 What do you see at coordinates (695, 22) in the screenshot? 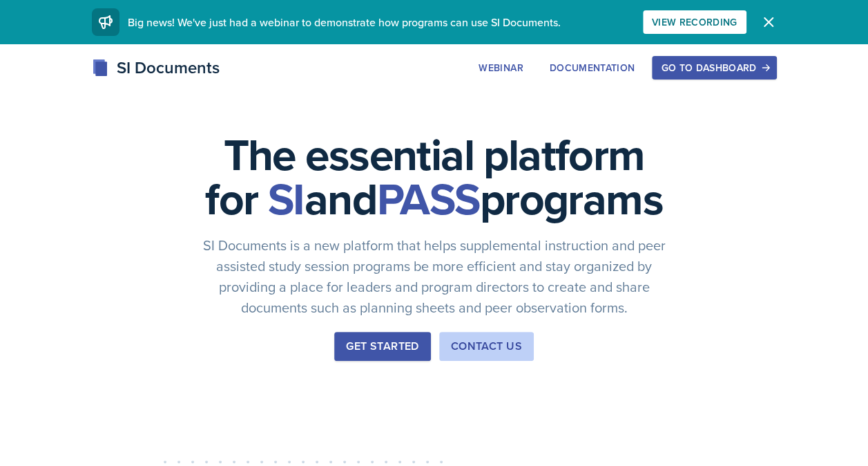
I see `button: View Recording` at bounding box center [695, 22].